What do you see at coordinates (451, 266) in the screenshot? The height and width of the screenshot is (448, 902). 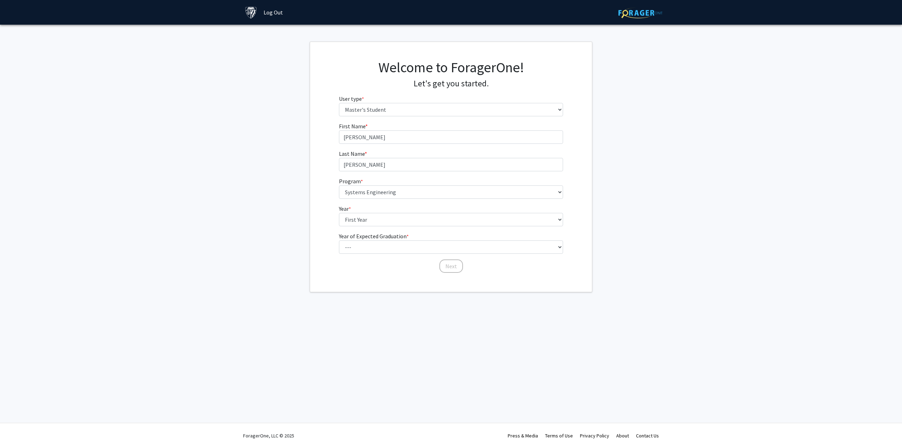 I see `button: Next` at bounding box center [451, 266].